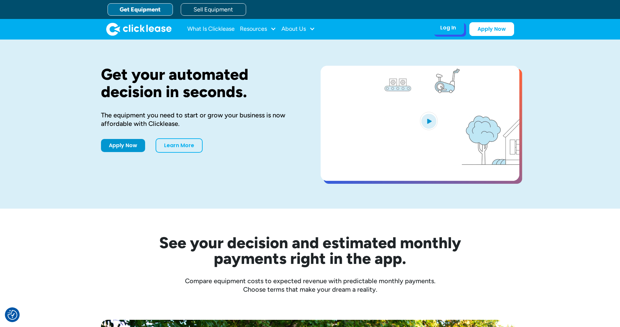 The width and height of the screenshot is (620, 327). I want to click on h2: See your decision and estimated monthly payments right in the app., so click(310, 250).